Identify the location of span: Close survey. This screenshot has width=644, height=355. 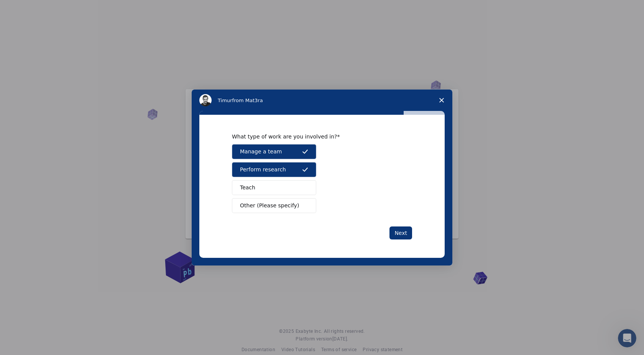
(442, 100).